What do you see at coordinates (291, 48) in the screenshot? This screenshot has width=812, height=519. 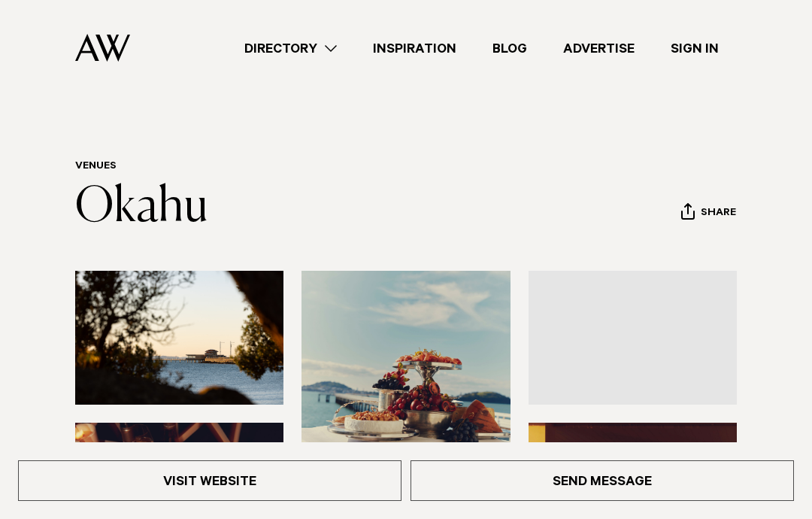 I see `a: Directory` at bounding box center [291, 48].